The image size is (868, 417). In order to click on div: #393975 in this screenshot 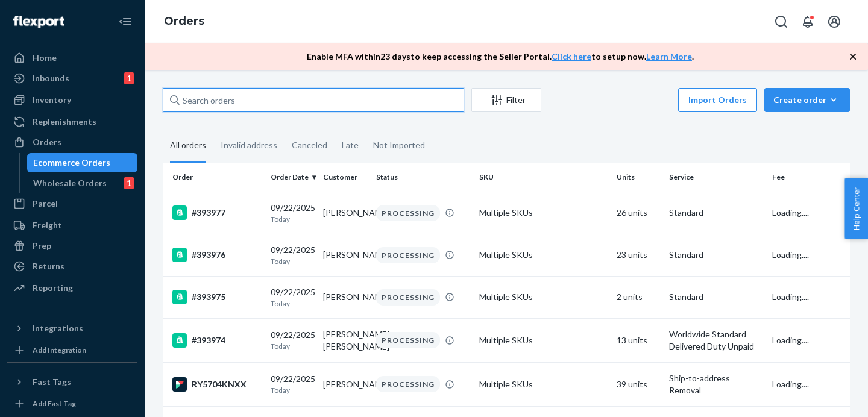, I will do `click(217, 297)`.